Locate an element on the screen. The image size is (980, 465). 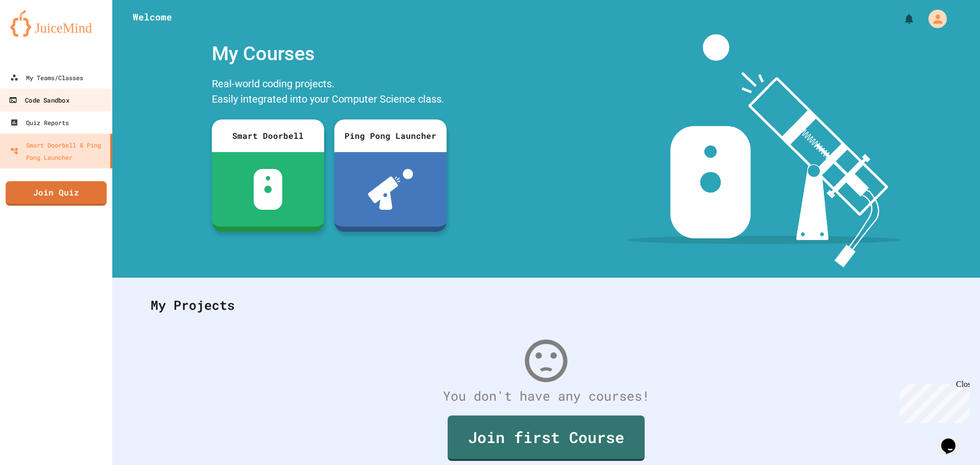
img: ppl-with-ball.png is located at coordinates (390, 189).